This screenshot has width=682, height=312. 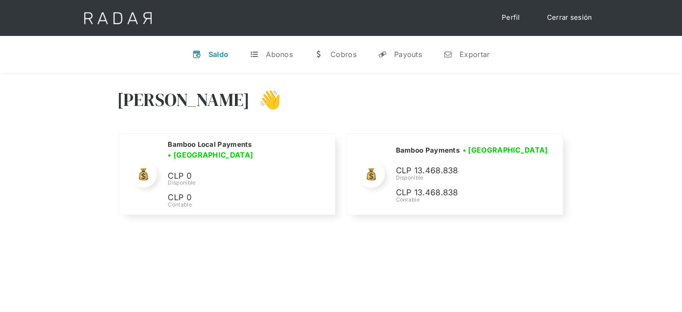 What do you see at coordinates (344, 54) in the screenshot?
I see `div: Cobros` at bounding box center [344, 54].